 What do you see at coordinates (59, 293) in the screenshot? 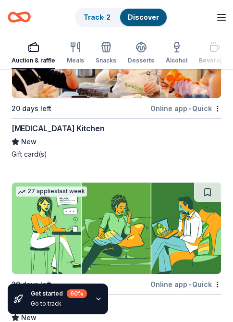
I see `div: Get started` at bounding box center [59, 293].